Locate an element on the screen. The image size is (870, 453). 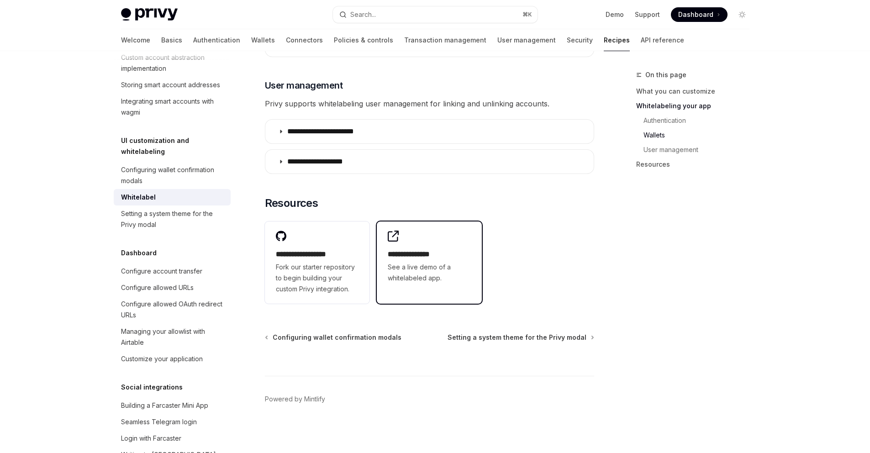
span: On this page is located at coordinates (666, 75).